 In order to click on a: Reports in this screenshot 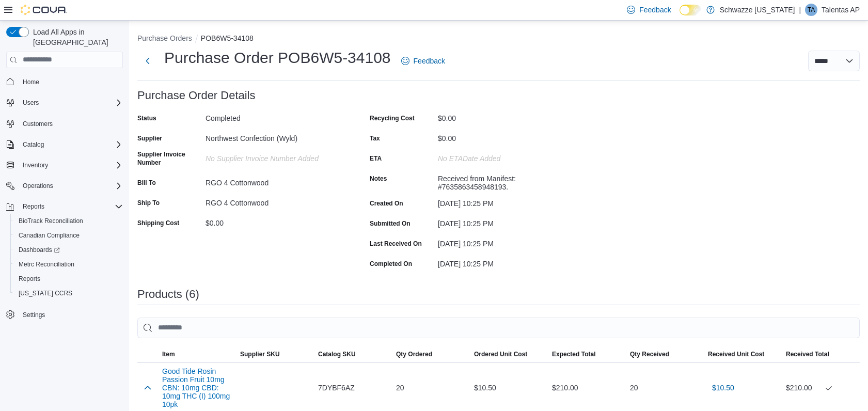, I will do `click(29, 279)`.